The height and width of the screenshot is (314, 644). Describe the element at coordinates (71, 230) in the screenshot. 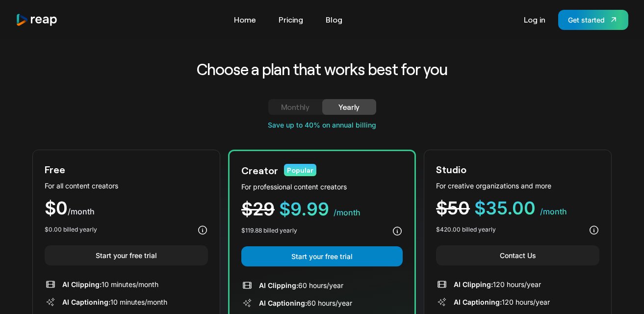

I see `div: $0.00 billed yearly` at that location.